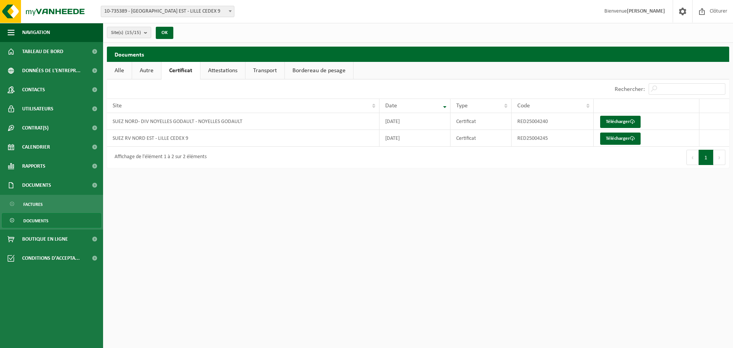  What do you see at coordinates (165, 33) in the screenshot?
I see `button: OK` at bounding box center [165, 33].